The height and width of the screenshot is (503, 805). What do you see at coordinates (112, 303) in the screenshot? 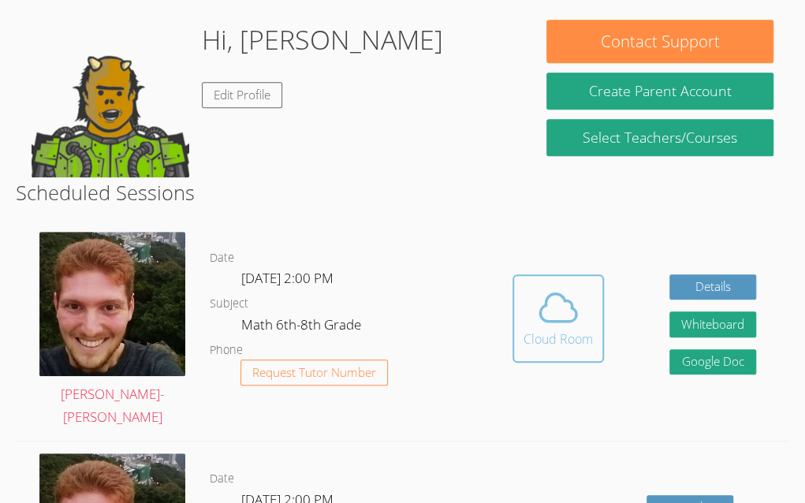
I see `img: avatar.png` at bounding box center [112, 303].